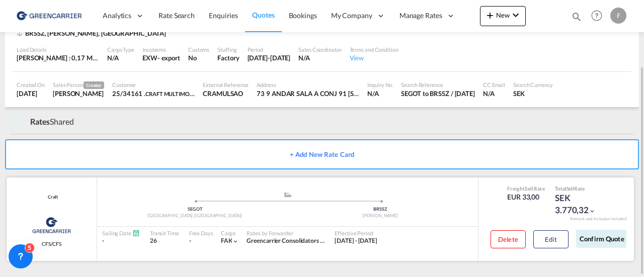  Describe the element at coordinates (58, 49) in the screenshot. I see `div: Load Details` at that location.